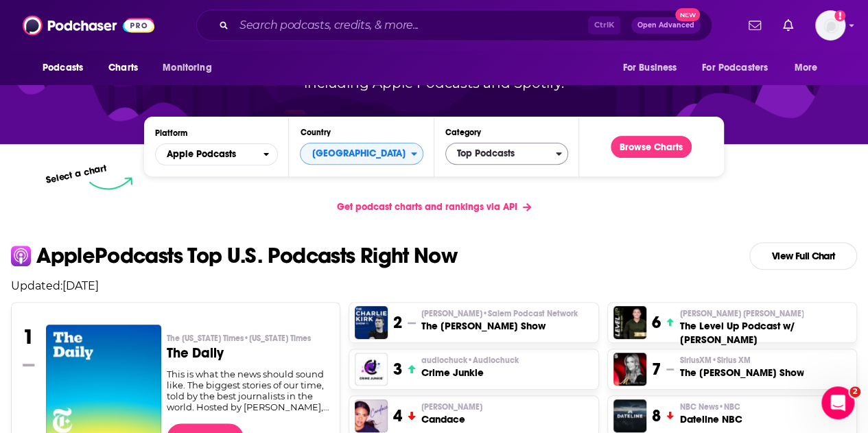 The image size is (868, 433). I want to click on p: Paul Alex Espinoza, so click(765, 314).